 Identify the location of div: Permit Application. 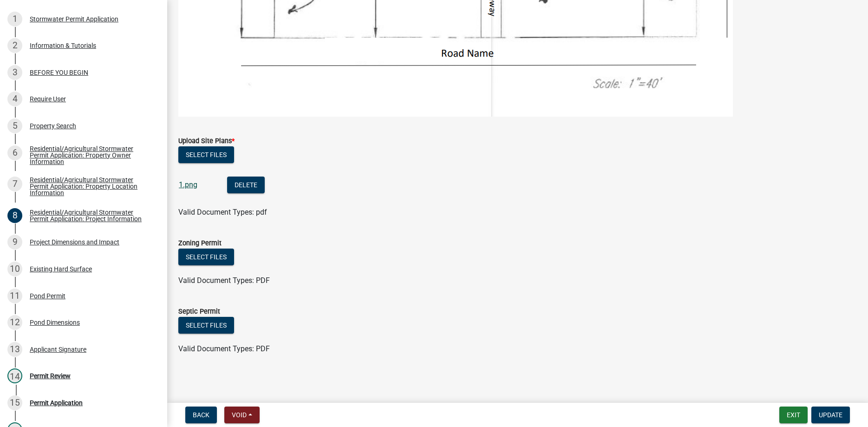
(56, 403).